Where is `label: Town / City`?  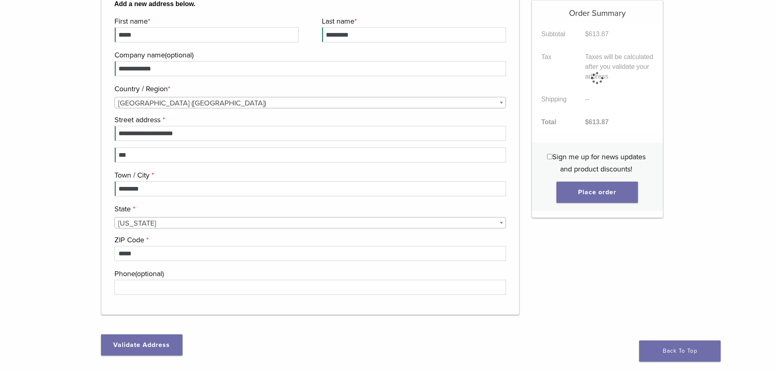 label: Town / City is located at coordinates (309, 175).